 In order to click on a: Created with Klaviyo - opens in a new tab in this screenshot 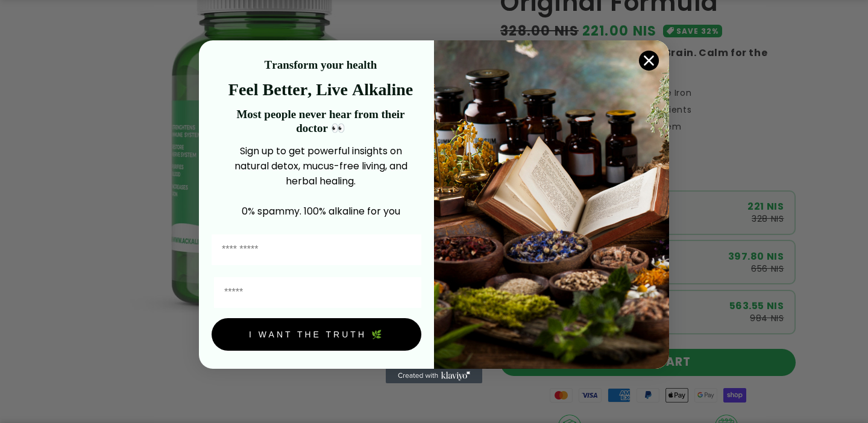, I will do `click(434, 376)`.